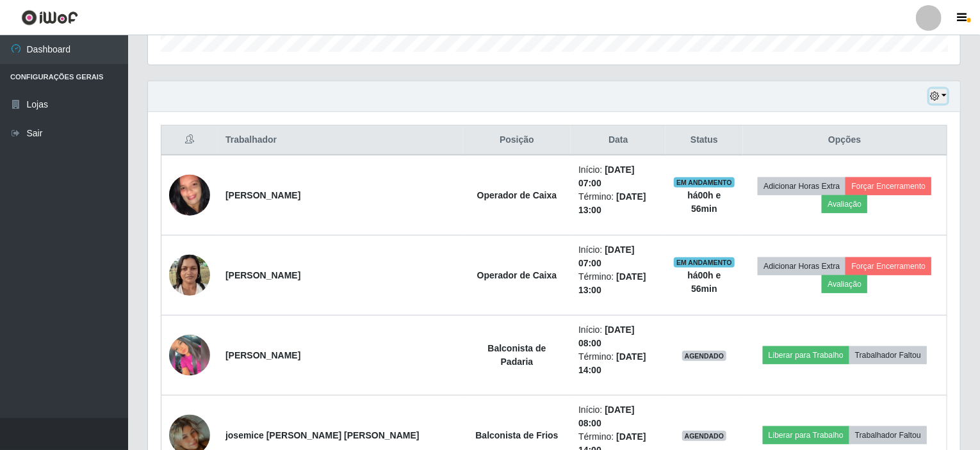 The height and width of the screenshot is (450, 980). What do you see at coordinates (189, 355) in the screenshot?
I see `img: 1715215500875.jpeg` at bounding box center [189, 355].